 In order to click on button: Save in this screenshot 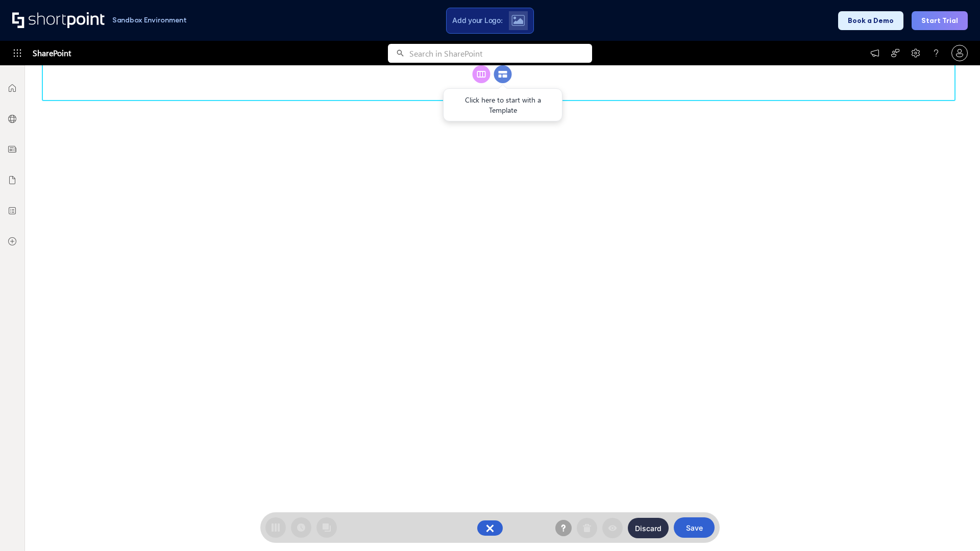, I will do `click(694, 528)`.